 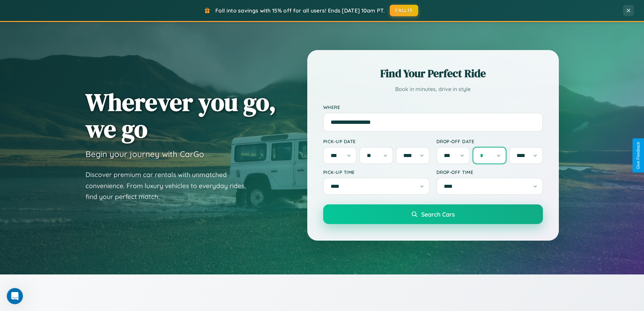 What do you see at coordinates (145, 154) in the screenshot?
I see `h3: Begin your journey with CarGo` at bounding box center [145, 154].